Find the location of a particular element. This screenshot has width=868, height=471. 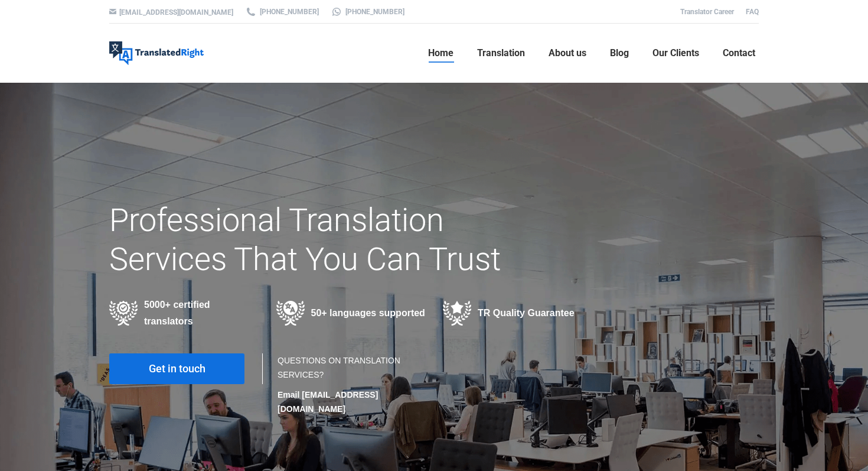

a: Home is located at coordinates (441, 53).